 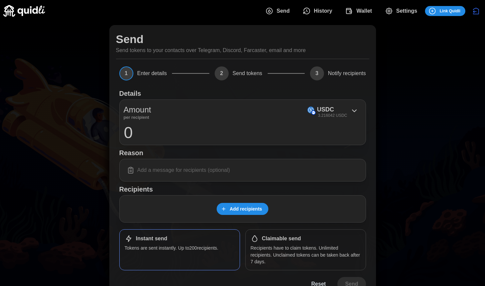 I want to click on h1: Claimable send, so click(x=282, y=239).